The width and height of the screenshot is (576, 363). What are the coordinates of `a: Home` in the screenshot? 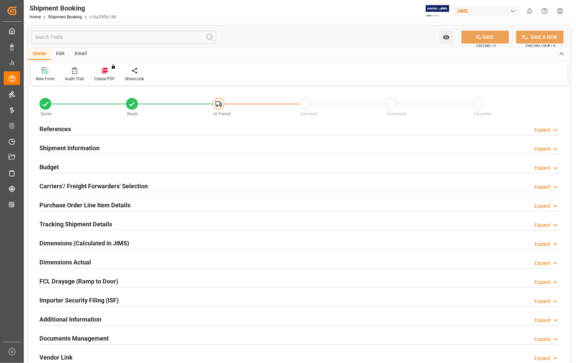 It's located at (35, 17).